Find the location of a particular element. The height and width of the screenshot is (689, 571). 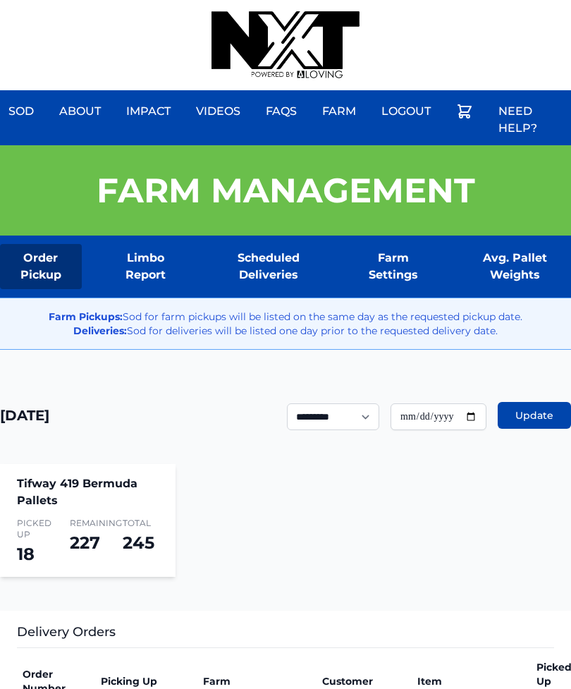

a: About is located at coordinates (80, 111).